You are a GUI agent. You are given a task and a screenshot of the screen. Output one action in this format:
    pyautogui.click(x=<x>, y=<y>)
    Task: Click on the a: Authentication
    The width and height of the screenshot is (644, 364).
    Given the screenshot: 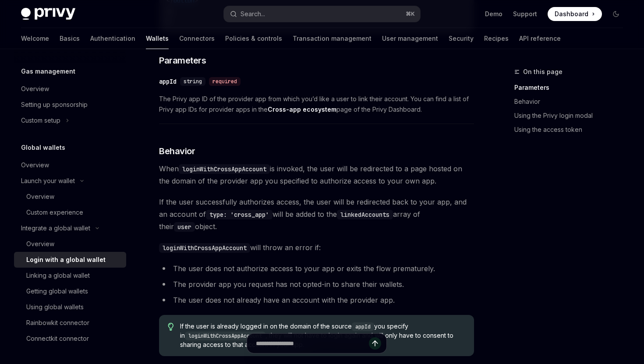 What is the action you would take?
    pyautogui.click(x=113, y=39)
    